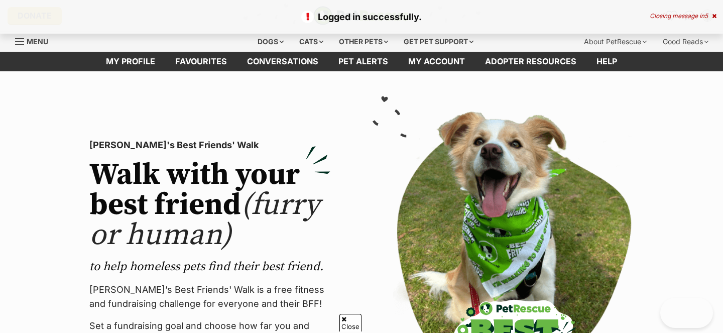 This screenshot has width=723, height=333. What do you see at coordinates (607, 61) in the screenshot?
I see `a: Help` at bounding box center [607, 61].